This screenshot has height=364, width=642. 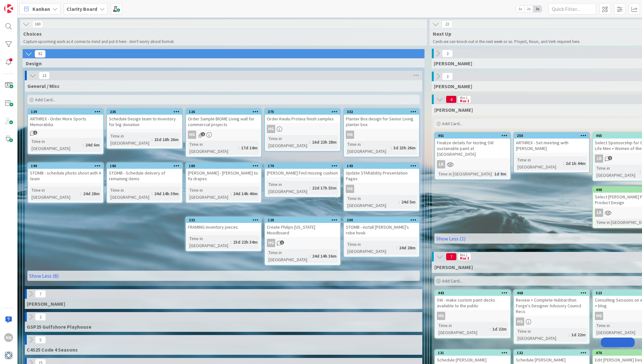 What do you see at coordinates (407, 248) in the screenshot?
I see `div: 24d 28m` at bounding box center [407, 248].